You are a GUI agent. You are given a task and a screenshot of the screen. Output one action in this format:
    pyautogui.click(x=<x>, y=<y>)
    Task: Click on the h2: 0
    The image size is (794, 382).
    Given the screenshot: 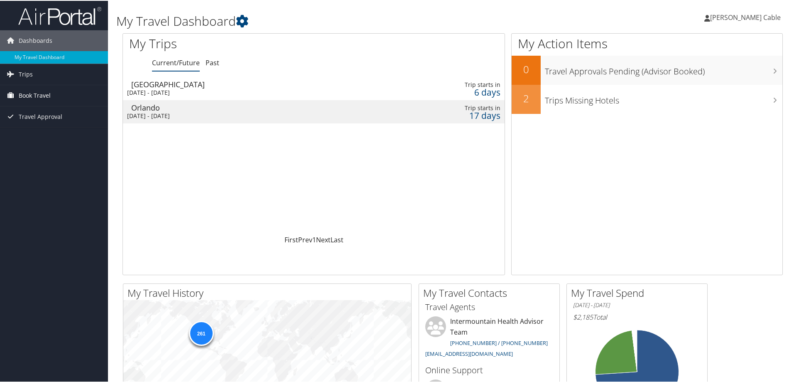 What is the action you would take?
    pyautogui.click(x=526, y=69)
    